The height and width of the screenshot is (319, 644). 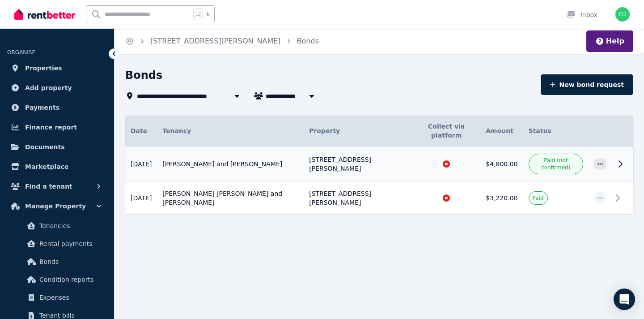 What do you see at coordinates (42, 108) in the screenshot?
I see `span: Payments` at bounding box center [42, 108].